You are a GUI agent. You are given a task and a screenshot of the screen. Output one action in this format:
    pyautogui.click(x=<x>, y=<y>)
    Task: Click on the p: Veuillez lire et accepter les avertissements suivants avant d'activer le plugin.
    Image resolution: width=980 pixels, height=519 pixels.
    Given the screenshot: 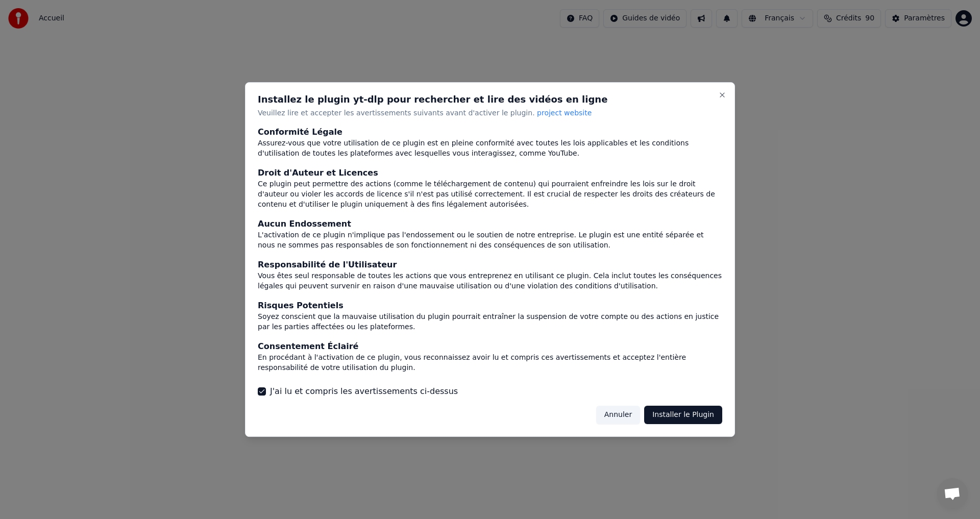 What is the action you would take?
    pyautogui.click(x=490, y=113)
    